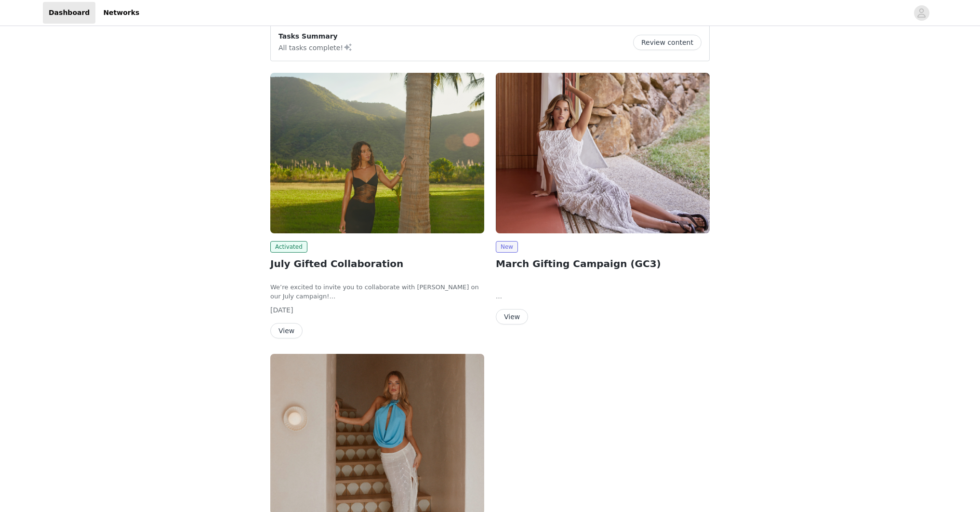 Image resolution: width=980 pixels, height=512 pixels. What do you see at coordinates (289, 247) in the screenshot?
I see `span: Activated` at bounding box center [289, 247].